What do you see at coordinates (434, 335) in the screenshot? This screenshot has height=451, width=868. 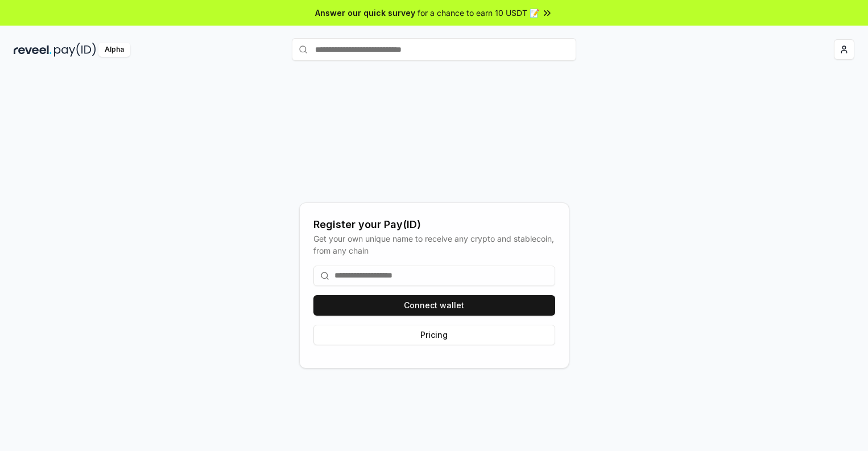 I see `button: Pricing` at bounding box center [434, 335].